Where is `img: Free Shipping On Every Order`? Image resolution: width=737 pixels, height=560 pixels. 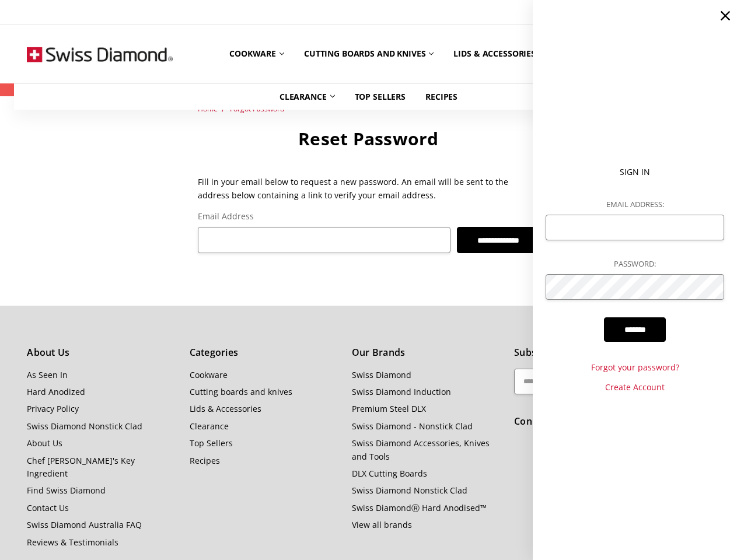 img: Free Shipping On Every Order is located at coordinates (100, 54).